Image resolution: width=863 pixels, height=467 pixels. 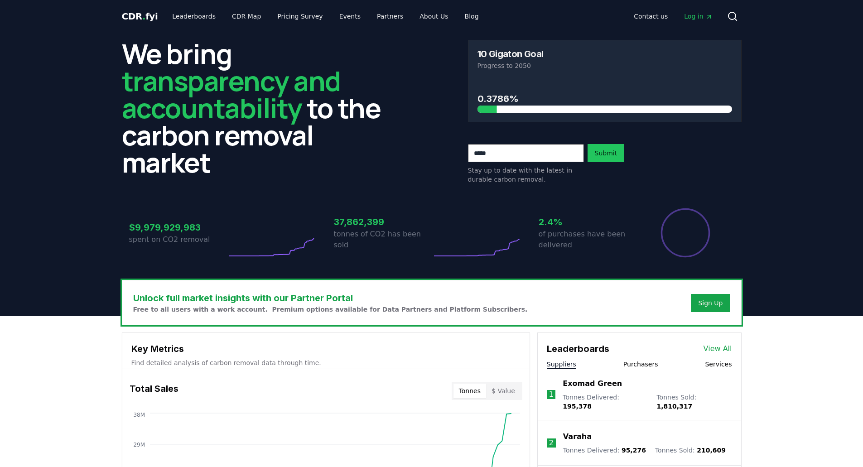 I want to click on h3: 0.3786%, so click(x=605, y=99).